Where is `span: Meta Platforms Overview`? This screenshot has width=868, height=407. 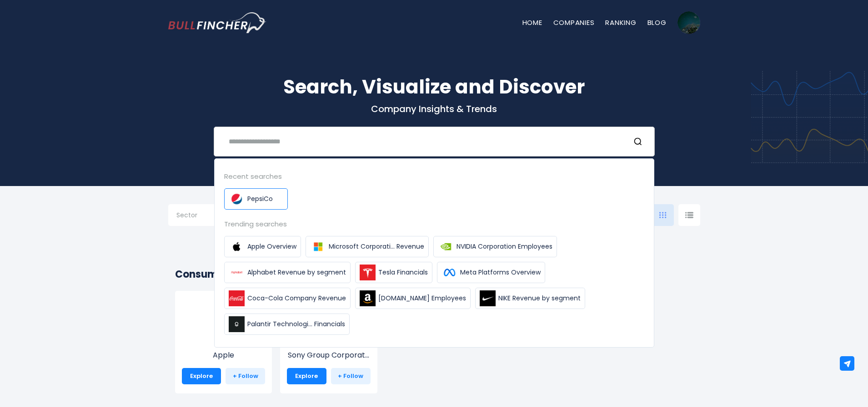 span: Meta Platforms Overview is located at coordinates (500, 273).